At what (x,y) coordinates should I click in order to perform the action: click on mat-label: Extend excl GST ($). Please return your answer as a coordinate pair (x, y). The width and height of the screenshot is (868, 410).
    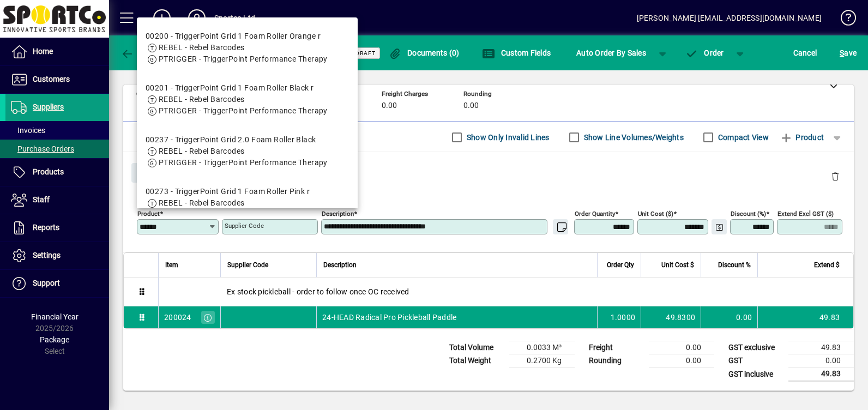
    Looking at the image, I should click on (805, 214).